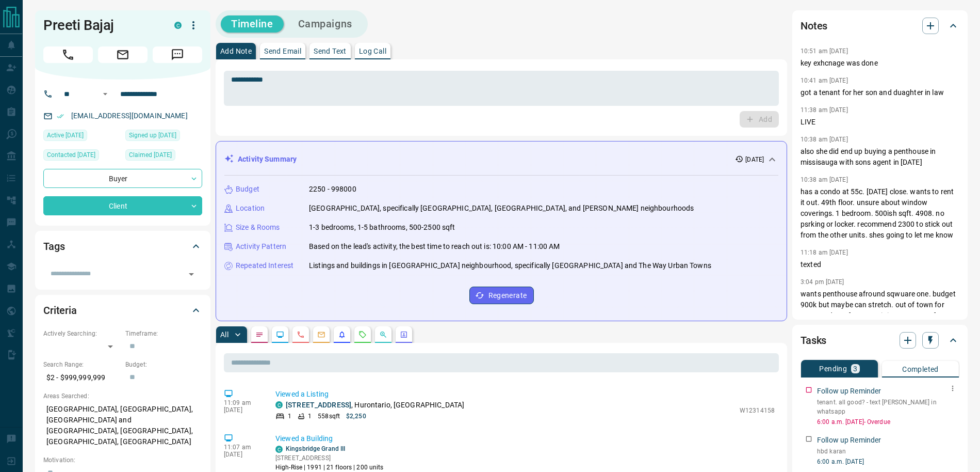  Describe the element at coordinates (301, 334) in the screenshot. I see `svg: Calls` at that location.